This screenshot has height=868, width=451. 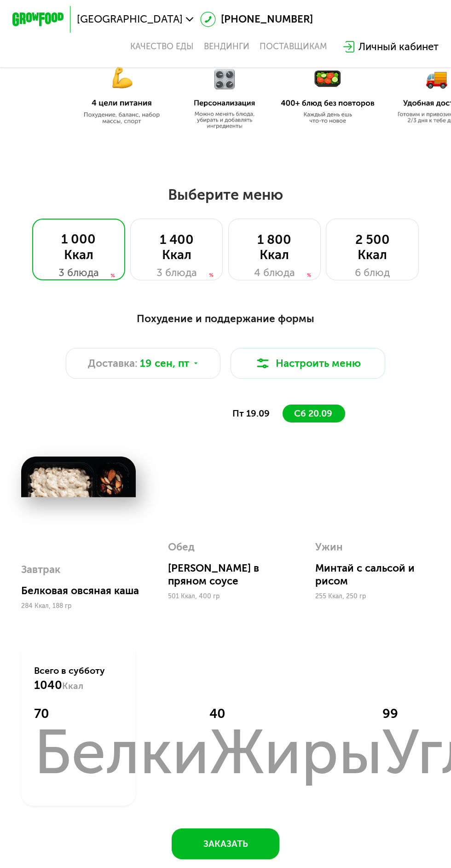 I want to click on div: 4 блюда, so click(x=275, y=273).